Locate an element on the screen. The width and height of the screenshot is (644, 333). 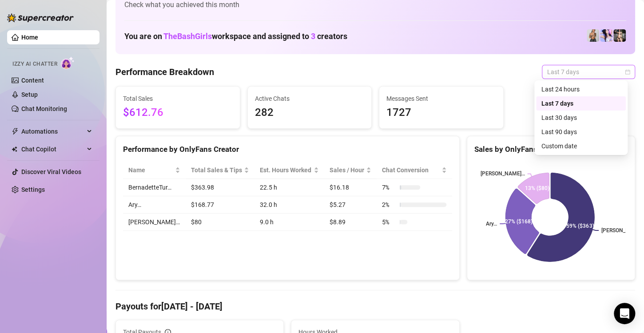
img: Ary is located at coordinates (606, 35).